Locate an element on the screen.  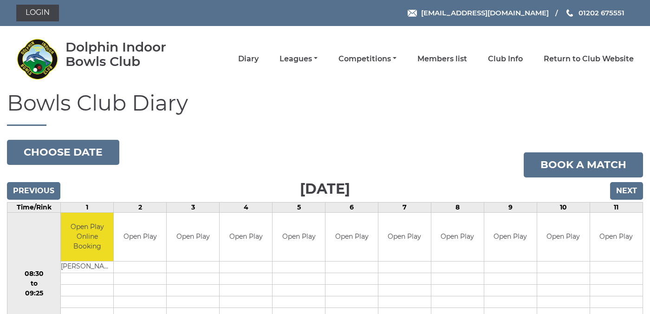
a: Book a match is located at coordinates (583, 165).